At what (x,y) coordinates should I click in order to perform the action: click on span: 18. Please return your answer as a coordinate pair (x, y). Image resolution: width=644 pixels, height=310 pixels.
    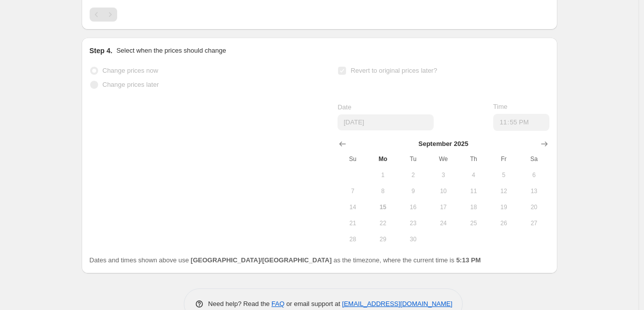
    Looking at the image, I should click on (473, 207).